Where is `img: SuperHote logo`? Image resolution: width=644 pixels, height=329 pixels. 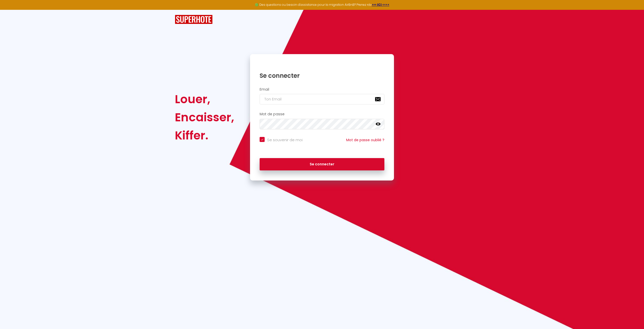 img: SuperHote logo is located at coordinates (194, 19).